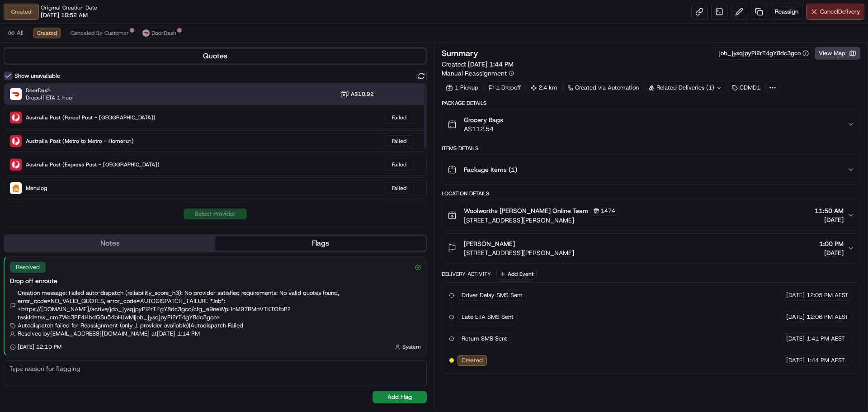  What do you see at coordinates (219, 306) in the screenshot?
I see `span: Creation message: Failed auto-dispatch (reliability_score_h3): No provider satisfied requirements...` at bounding box center [219, 306].